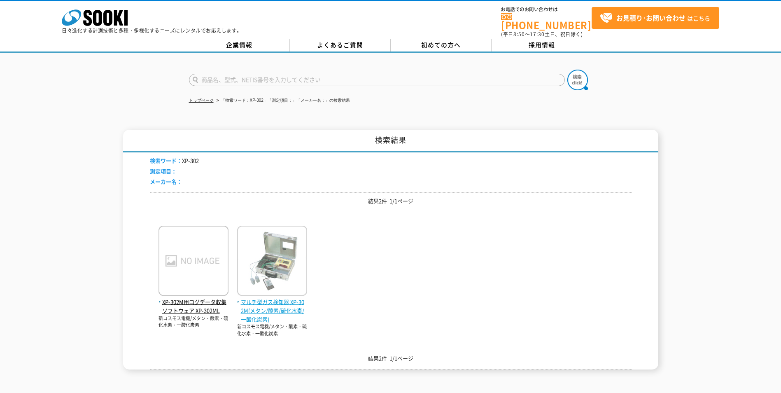 The width and height of the screenshot is (781, 393). What do you see at coordinates (163, 171) in the screenshot?
I see `span: 測定項目：` at bounding box center [163, 171].